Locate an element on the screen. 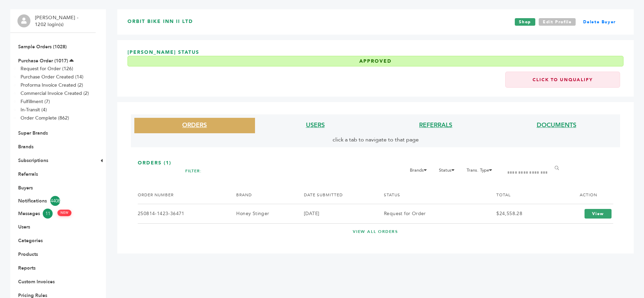 This screenshot has width=644, height=298. div: Approved is located at coordinates (375, 61).